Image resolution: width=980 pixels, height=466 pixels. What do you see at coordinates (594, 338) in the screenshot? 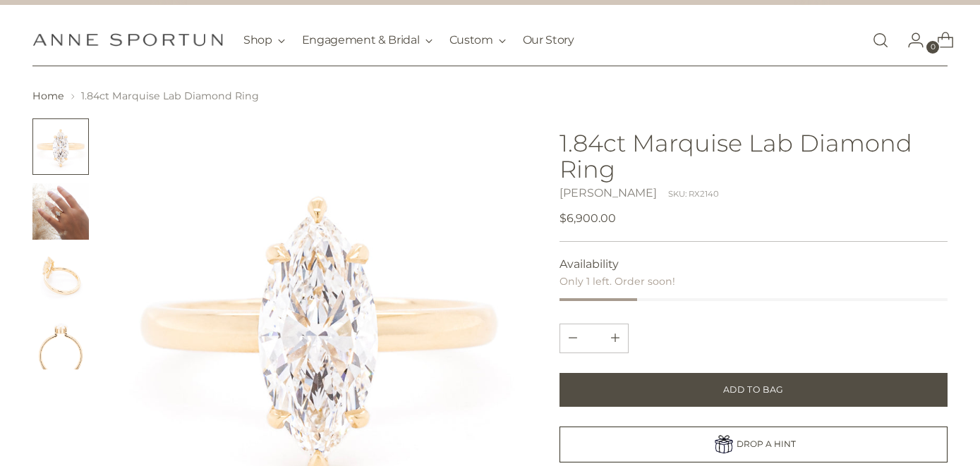
I see `input: Product quantity` at bounding box center [594, 338].